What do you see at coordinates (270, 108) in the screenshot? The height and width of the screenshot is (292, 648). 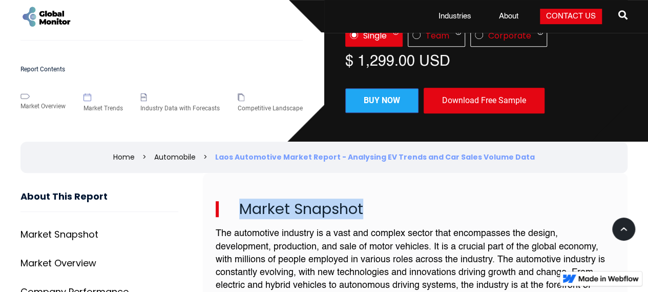 I see `div: Competitive Landscape` at bounding box center [270, 108].